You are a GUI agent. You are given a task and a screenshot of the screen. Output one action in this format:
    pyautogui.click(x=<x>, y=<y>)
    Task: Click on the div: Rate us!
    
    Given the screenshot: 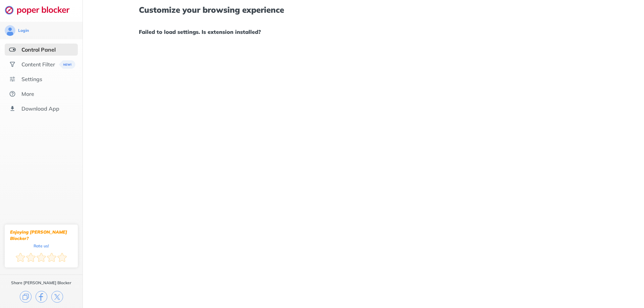 What is the action you would take?
    pyautogui.click(x=41, y=246)
    